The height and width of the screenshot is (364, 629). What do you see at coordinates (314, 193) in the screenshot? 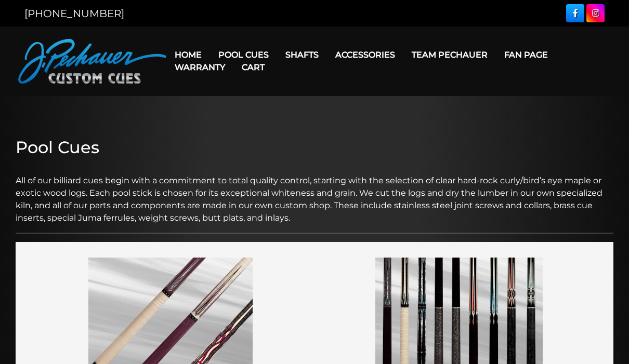
I see `p: All of our billiard cues begin with a commitment to total quality control, starting with the sele...` at bounding box center [314, 193].